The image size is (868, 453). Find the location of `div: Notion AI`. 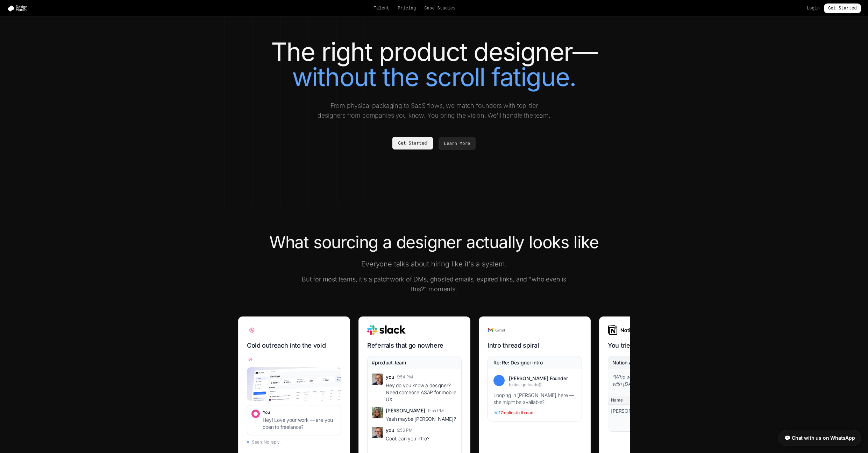

div: Notion AI is located at coordinates (623, 363).